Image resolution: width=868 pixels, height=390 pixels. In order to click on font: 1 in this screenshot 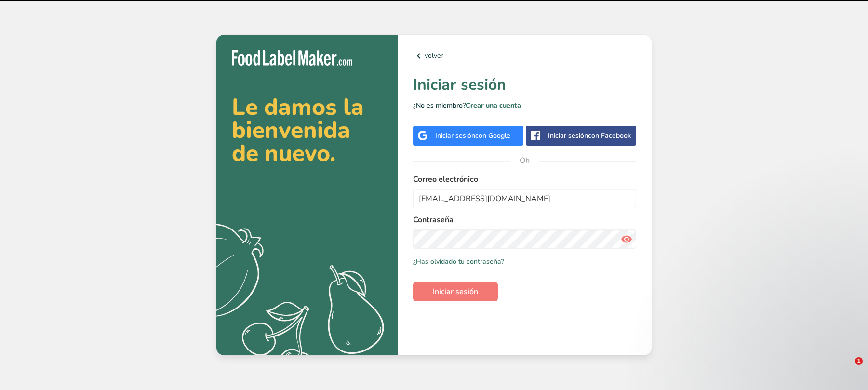, I will do `click(859, 361)`.